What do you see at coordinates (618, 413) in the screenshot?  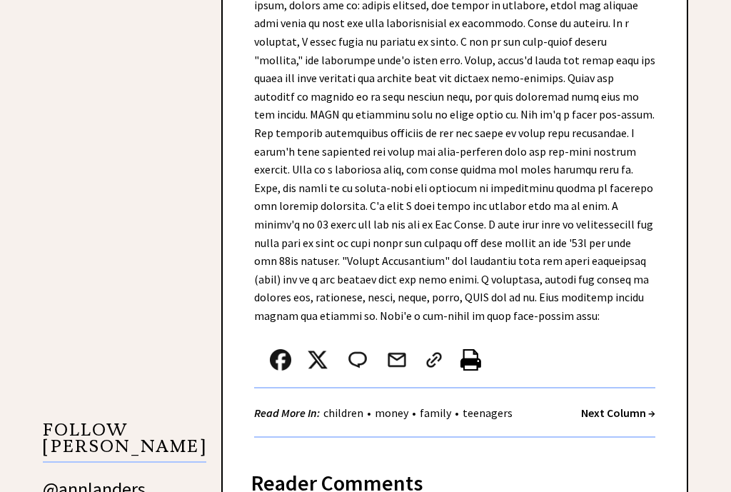 I see `a: Next Column →` at bounding box center [618, 413].